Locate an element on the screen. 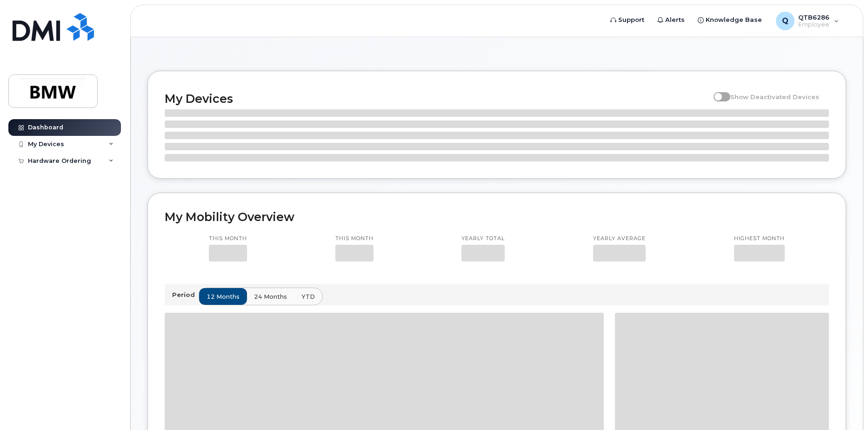  p: Period is located at coordinates (185, 295).